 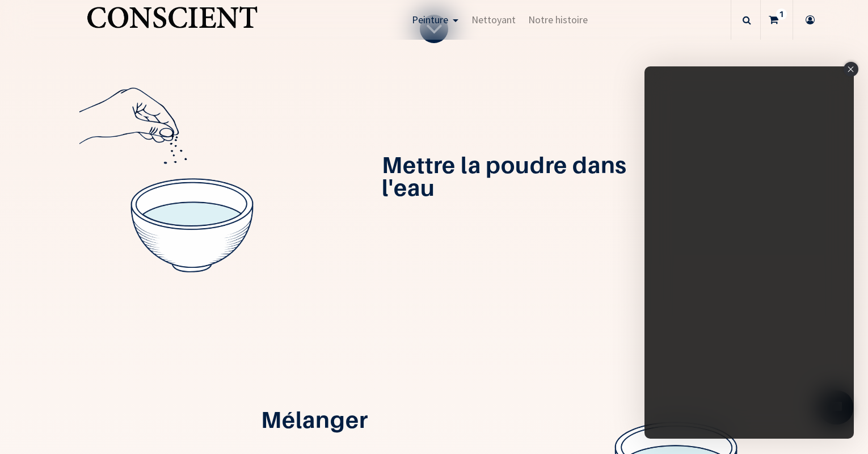 I want to click on sup: 1, so click(x=781, y=14).